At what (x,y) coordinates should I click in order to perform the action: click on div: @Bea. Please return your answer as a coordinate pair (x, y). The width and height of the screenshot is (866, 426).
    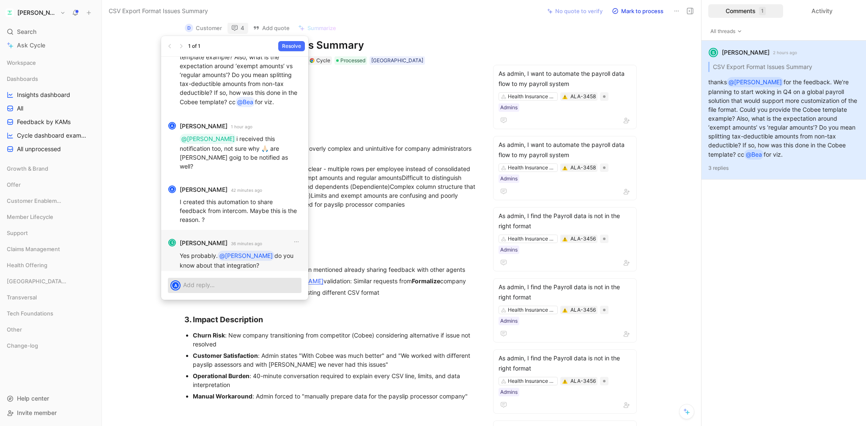
    Looking at the image, I should click on (245, 102).